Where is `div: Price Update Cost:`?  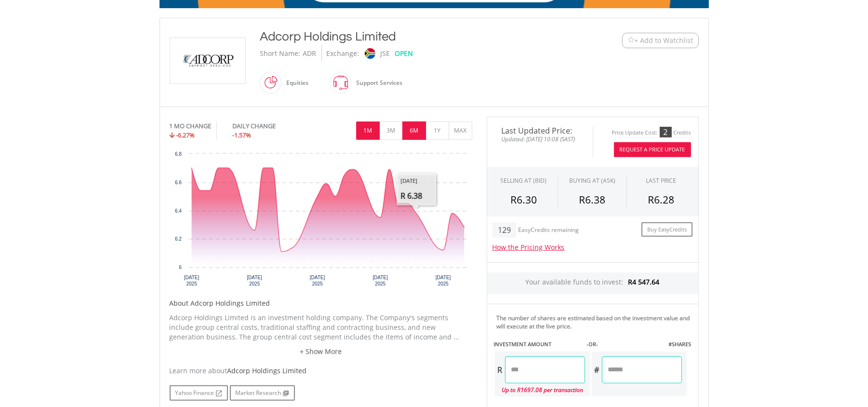 div: Price Update Cost: is located at coordinates (635, 132).